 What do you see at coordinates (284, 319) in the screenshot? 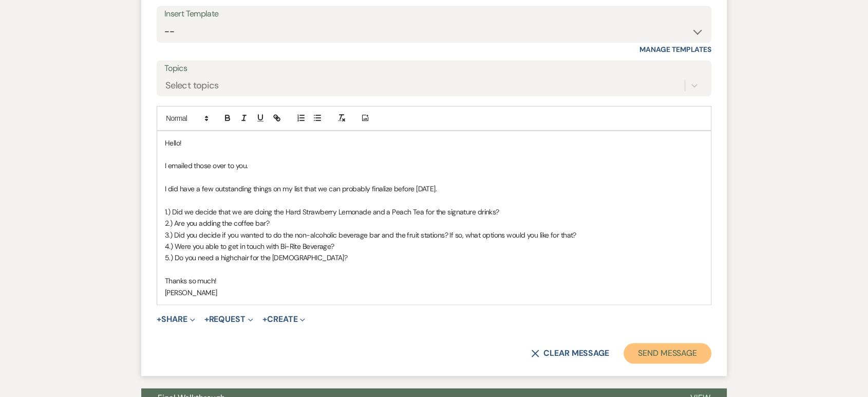
I see `button: Create` at bounding box center [284, 319].